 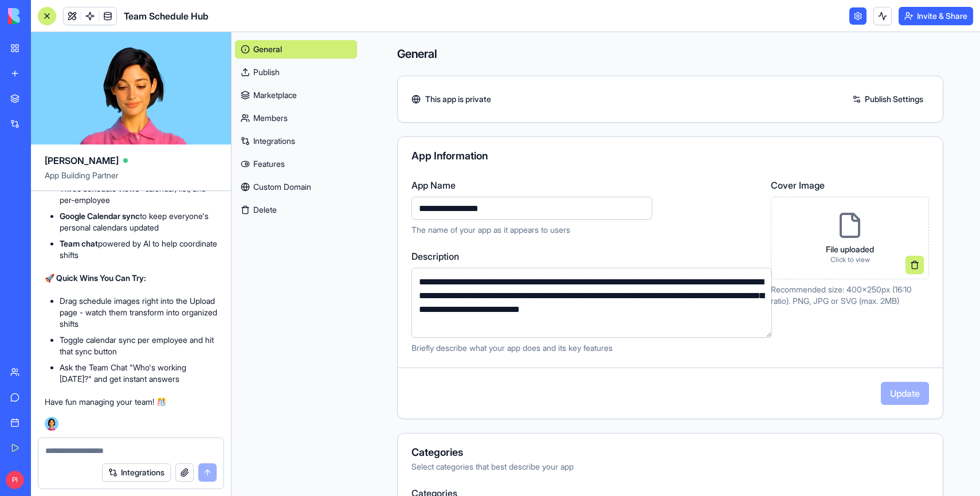 I want to click on label: App Name, so click(x=585, y=185).